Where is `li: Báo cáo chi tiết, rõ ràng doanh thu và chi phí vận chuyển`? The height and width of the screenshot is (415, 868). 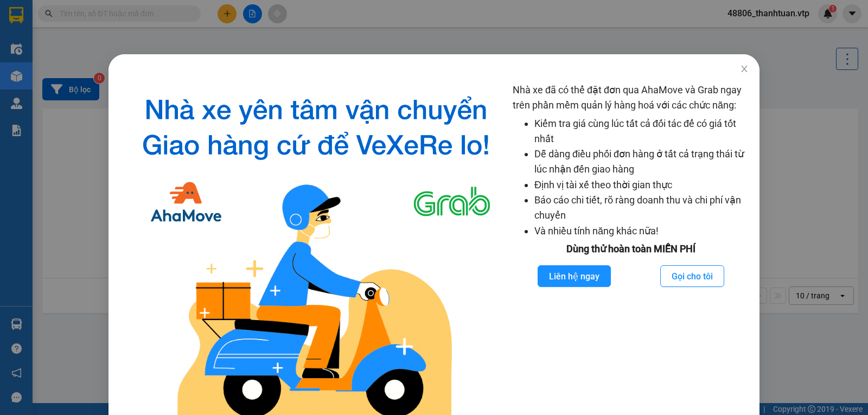 li: Báo cáo chi tiết, rõ ràng doanh thu và chi phí vận chuyển is located at coordinates (641, 208).